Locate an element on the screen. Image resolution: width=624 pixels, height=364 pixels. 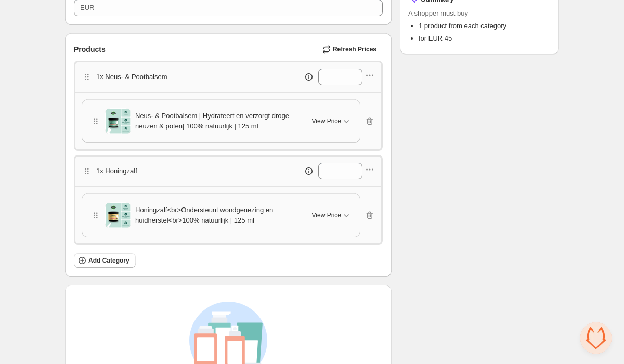
li: for EUR 45 is located at coordinates (485, 38).